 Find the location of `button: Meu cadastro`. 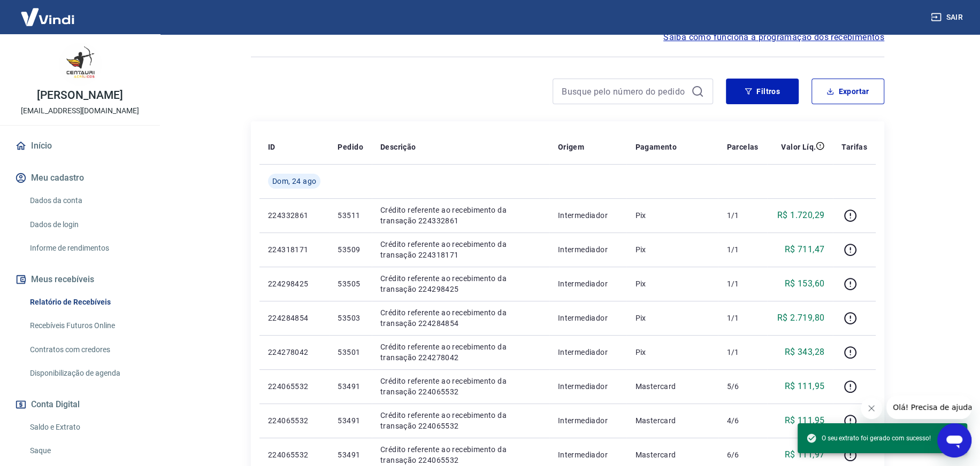

button: Meu cadastro is located at coordinates (79, 178).